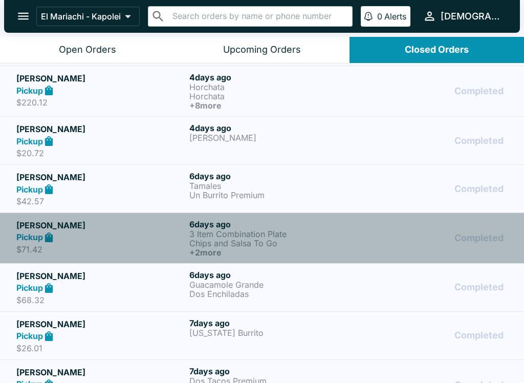 The width and height of the screenshot is (524, 383). Describe the element at coordinates (274, 252) in the screenshot. I see `h6: + 2 more` at that location.